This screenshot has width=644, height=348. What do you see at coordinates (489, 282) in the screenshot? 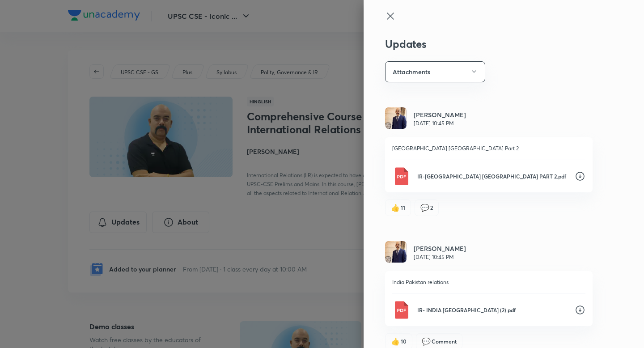
I see `p: India Pakistan relations` at bounding box center [489, 282].